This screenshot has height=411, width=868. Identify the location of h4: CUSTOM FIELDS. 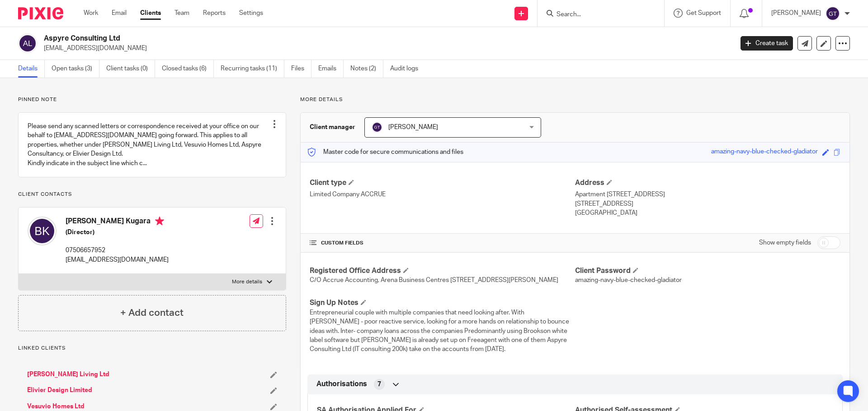
(442, 243).